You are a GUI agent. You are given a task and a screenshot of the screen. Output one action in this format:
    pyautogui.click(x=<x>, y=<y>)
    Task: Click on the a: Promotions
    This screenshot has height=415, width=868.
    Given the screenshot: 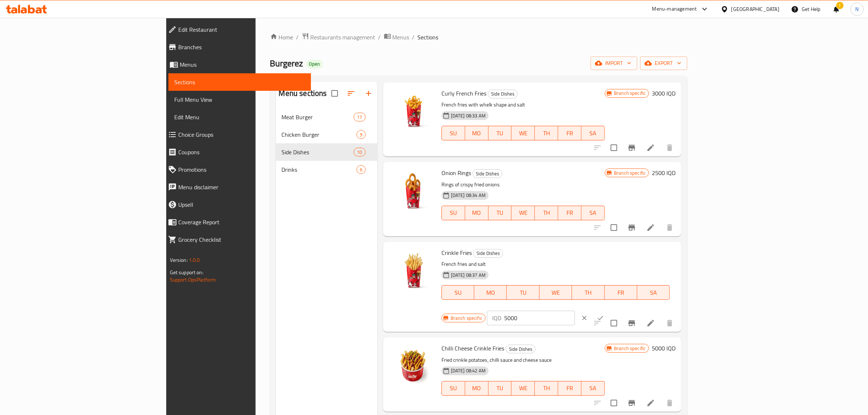 What is the action you would take?
    pyautogui.click(x=236, y=169)
    